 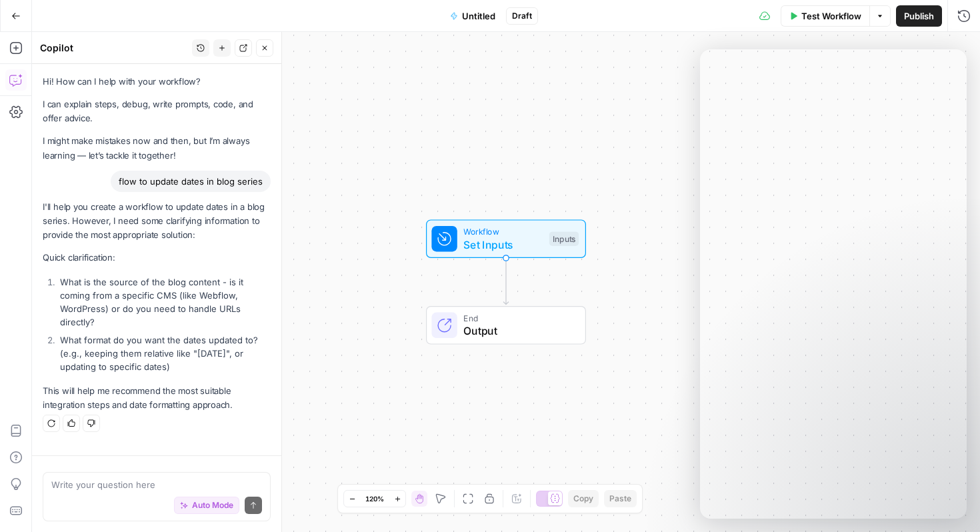 What do you see at coordinates (518, 318) in the screenshot?
I see `span: End` at bounding box center [518, 318].